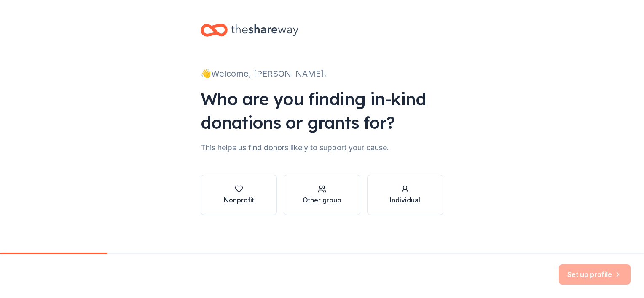 Image resolution: width=644 pixels, height=298 pixels. I want to click on div: Nonprofit, so click(239, 200).